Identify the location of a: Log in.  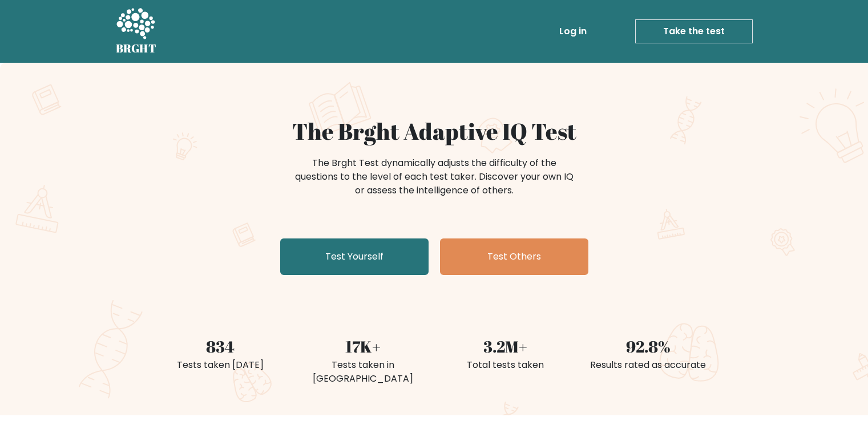
(573, 32).